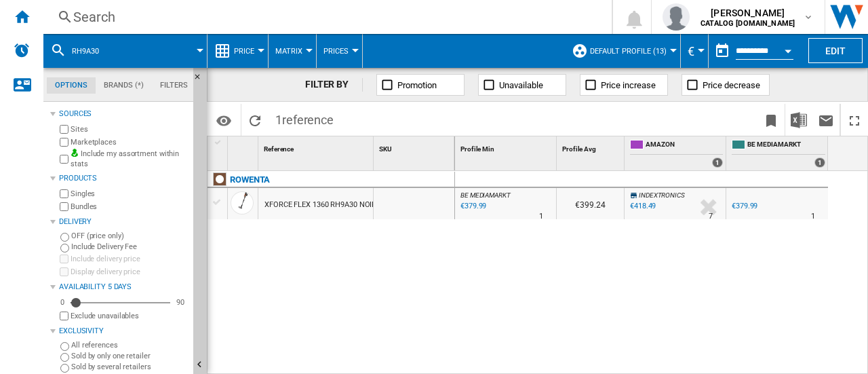 The width and height of the screenshot is (868, 374). Describe the element at coordinates (64, 206) in the screenshot. I see `input: Bundles` at that location.